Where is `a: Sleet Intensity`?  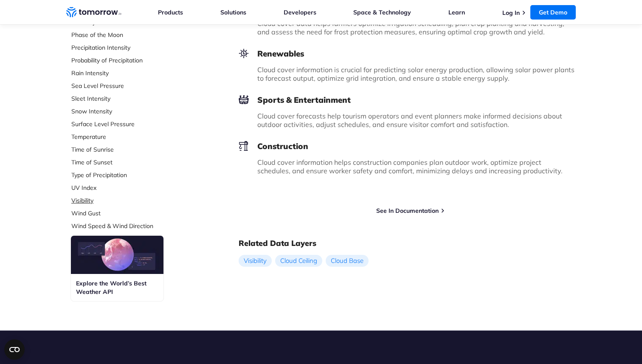 a: Sleet Intensity is located at coordinates (128, 99).